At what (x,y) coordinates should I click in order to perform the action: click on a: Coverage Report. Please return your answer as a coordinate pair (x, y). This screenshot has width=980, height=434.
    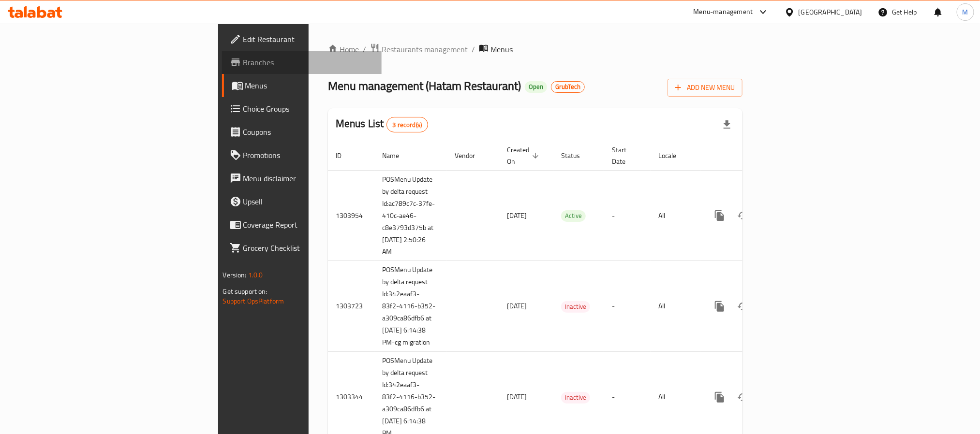
    Looking at the image, I should click on (302, 225).